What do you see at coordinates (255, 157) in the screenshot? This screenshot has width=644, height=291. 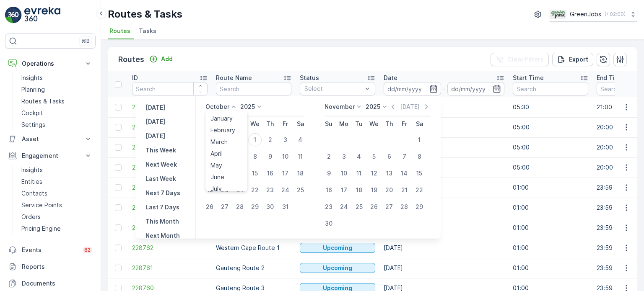 I see `div: 8` at bounding box center [255, 157].